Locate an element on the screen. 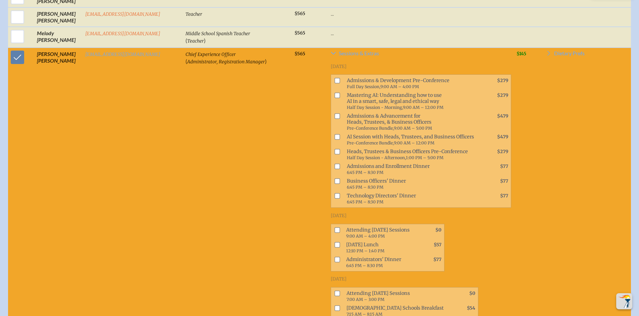  span: $57 is located at coordinates (438, 245).